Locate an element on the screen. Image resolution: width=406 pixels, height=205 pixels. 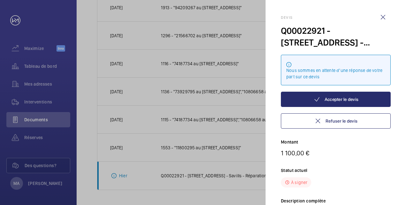
p: 1 100,00 € is located at coordinates (336, 153).